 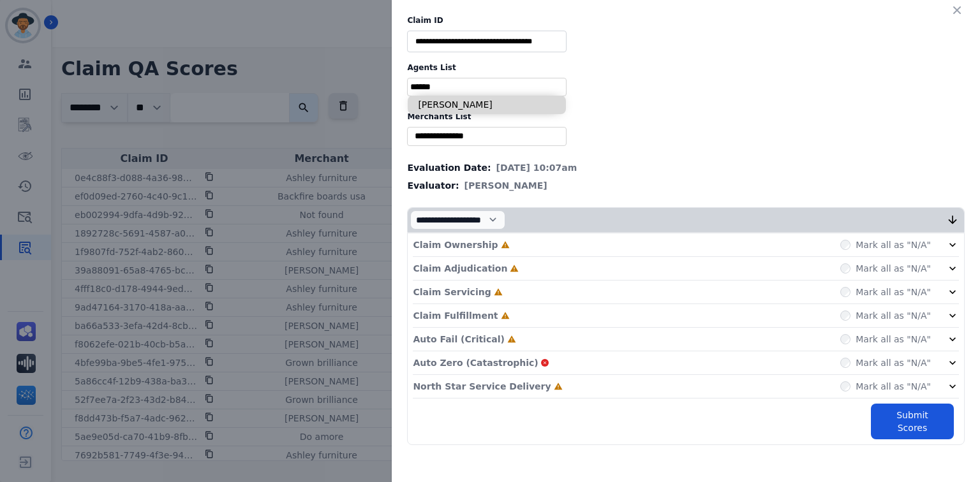 What do you see at coordinates (482, 387) in the screenshot?
I see `p: North Star Service Delivery` at bounding box center [482, 387].